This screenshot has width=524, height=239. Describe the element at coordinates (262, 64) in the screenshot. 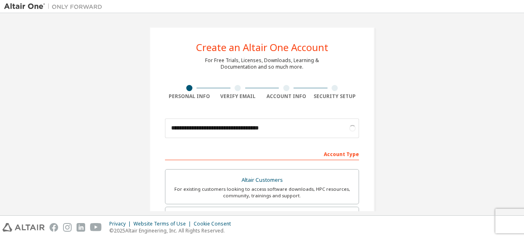

I see `div: For Free Trials, Licenses, Downloads, Learning & Documentation and so much more.` at that location.